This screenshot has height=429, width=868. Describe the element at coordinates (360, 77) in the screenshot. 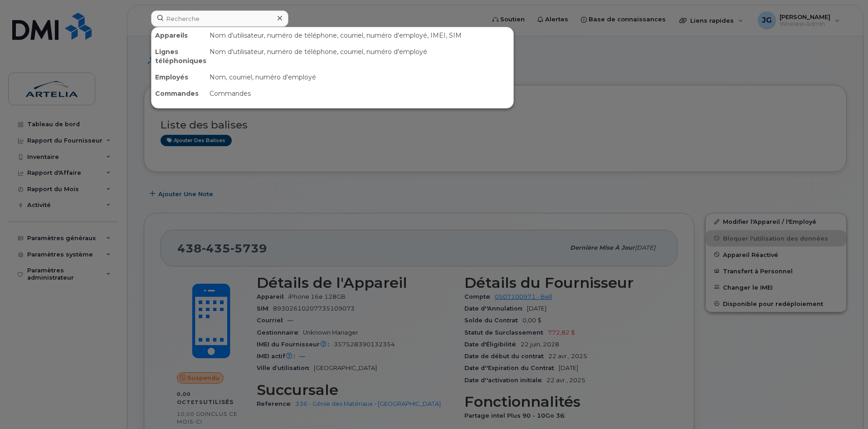

I see `div: Nom, courriel, numéro d'employé` at that location.